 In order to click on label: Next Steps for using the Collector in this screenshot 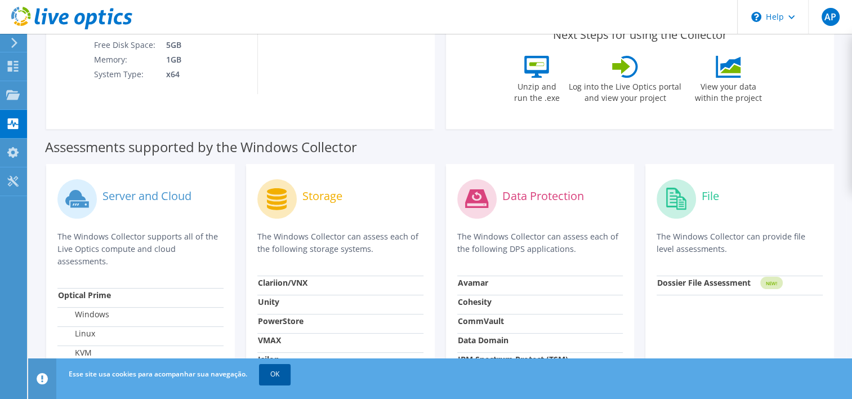, I will do `click(639, 35)`.